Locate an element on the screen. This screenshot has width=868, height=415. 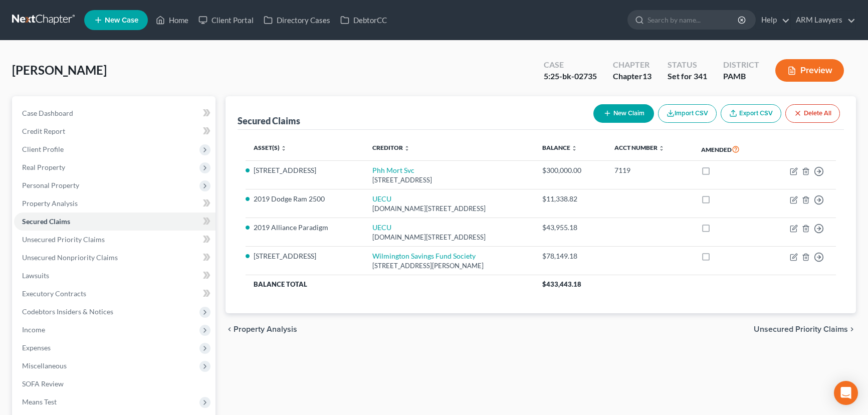
th: Balance Total is located at coordinates (390, 284).